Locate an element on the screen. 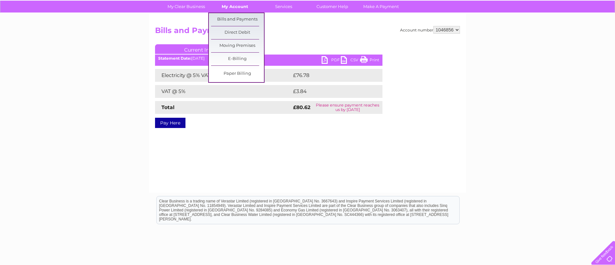 Image resolution: width=615 pixels, height=265 pixels. a: Pay Here is located at coordinates (170, 123).